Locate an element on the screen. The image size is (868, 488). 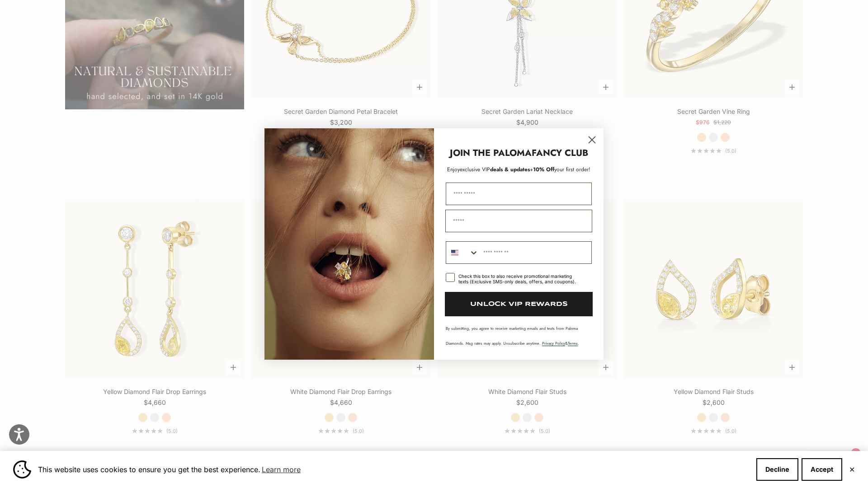
a: Learn more is located at coordinates (281, 470).